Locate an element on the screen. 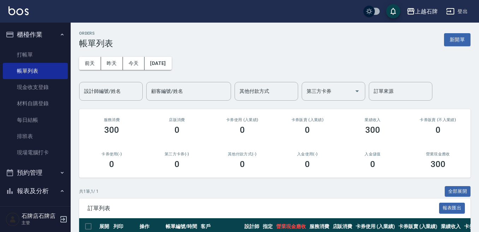 The image size is (479, 232). button: 今天 is located at coordinates (134, 63).